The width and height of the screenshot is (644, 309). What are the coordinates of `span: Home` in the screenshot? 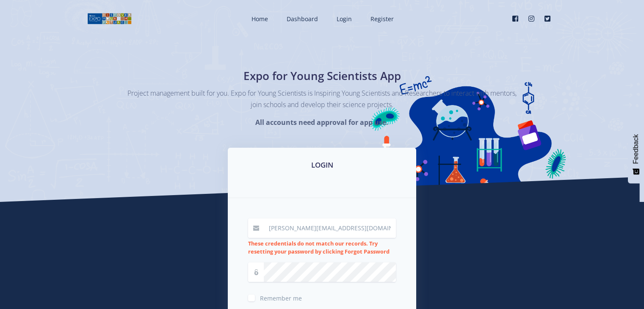 It's located at (259, 19).